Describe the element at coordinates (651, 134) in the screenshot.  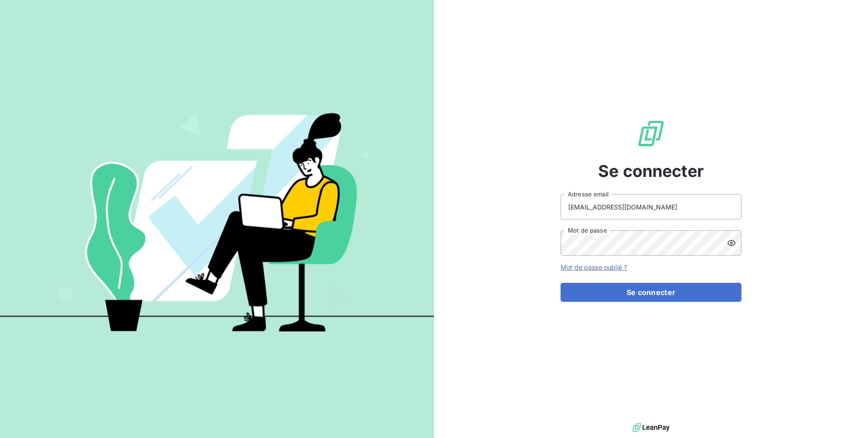
I see `img: Logo LeanPay` at that location.